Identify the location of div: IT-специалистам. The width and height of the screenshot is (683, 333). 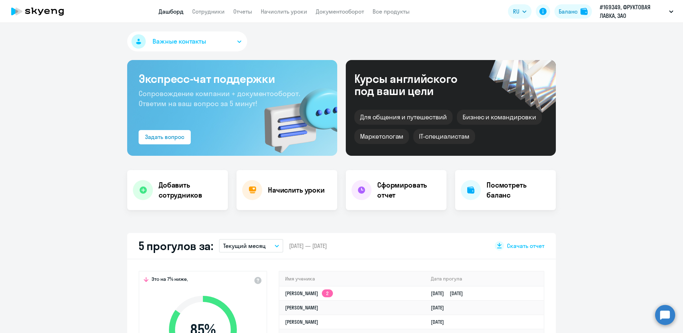
(444, 137).